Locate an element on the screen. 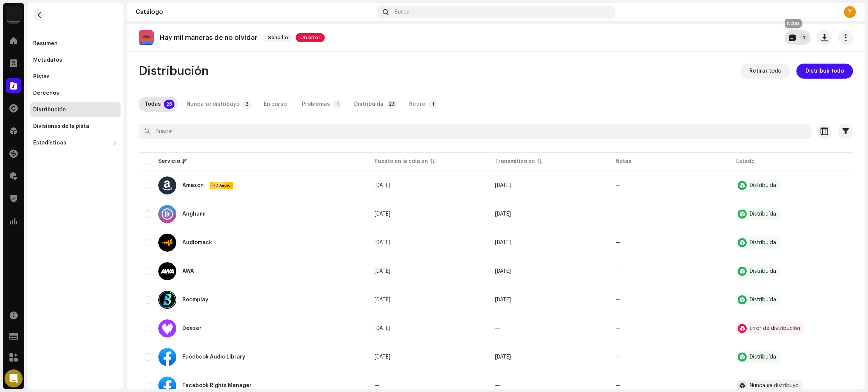 The height and width of the screenshot is (392, 868). div: Error de distribución is located at coordinates (775, 329).